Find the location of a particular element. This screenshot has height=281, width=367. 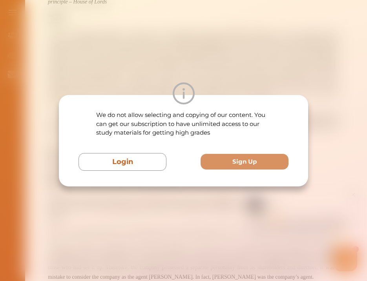

p: Hey there If you have any questions, I'm here to help! Just text back 'Hi' and choose from the fo... is located at coordinates (120, 38).